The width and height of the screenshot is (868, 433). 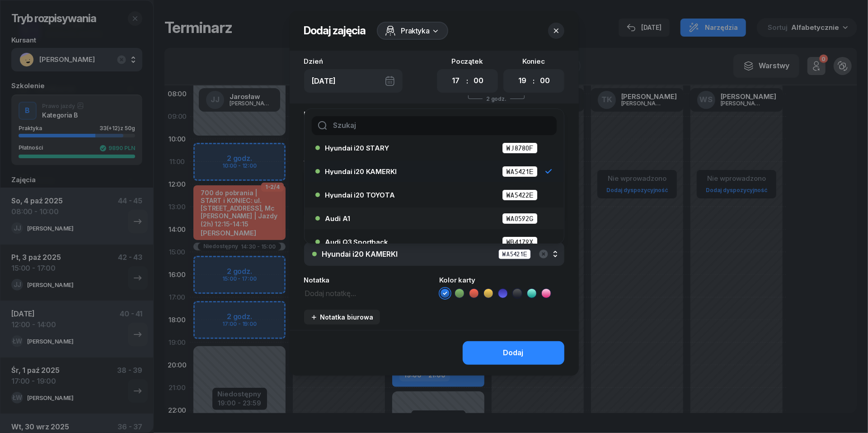 What do you see at coordinates (520, 147) in the screenshot?
I see `span: WJ8780F` at bounding box center [520, 147].